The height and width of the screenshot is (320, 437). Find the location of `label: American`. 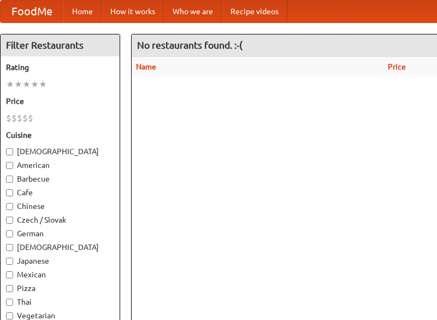

label: American is located at coordinates (60, 165).